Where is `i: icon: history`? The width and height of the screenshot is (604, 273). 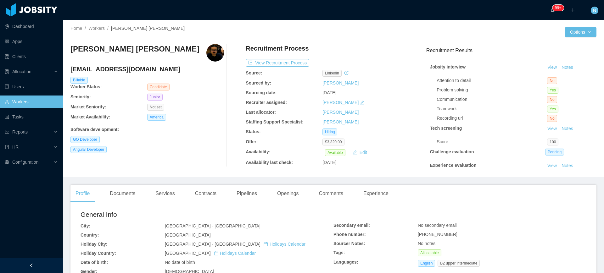 i: icon: history is located at coordinates (346, 73).